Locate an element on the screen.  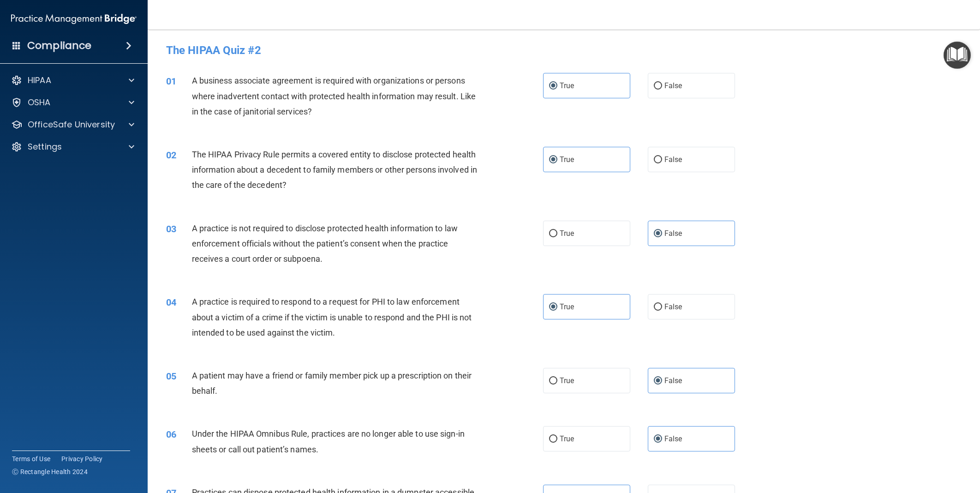
a: Terms of Use is located at coordinates (31, 459).